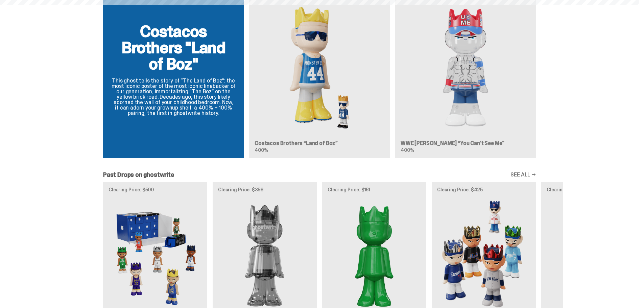 Image resolution: width=644 pixels, height=308 pixels. Describe the element at coordinates (319, 143) in the screenshot. I see `h3: Costacos Brothers “Land of Boz”` at that location.